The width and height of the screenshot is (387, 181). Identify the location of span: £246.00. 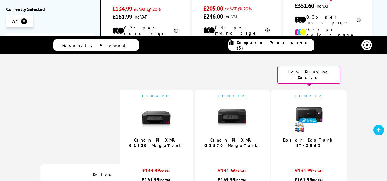
(213, 16).